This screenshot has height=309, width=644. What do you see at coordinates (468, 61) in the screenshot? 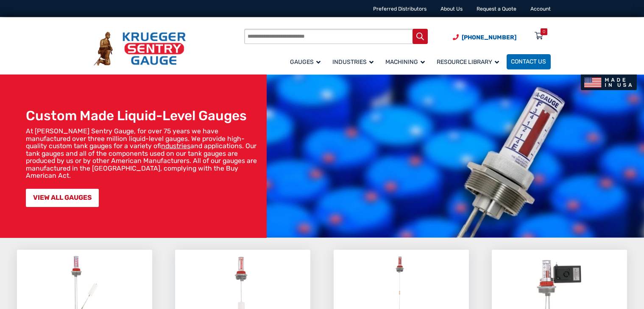
I see `span: Resource Library` at bounding box center [468, 61].